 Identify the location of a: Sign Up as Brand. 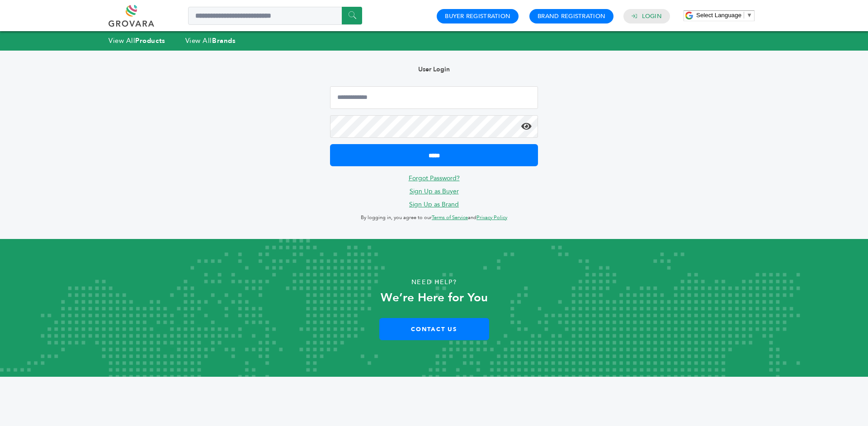
(434, 204).